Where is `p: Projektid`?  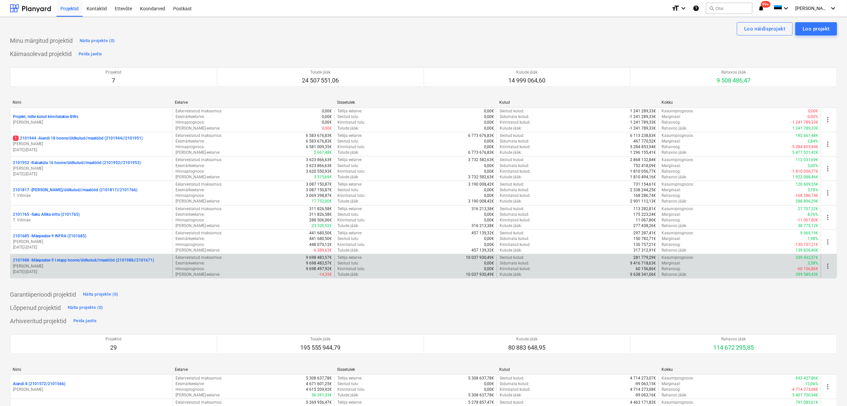
p: Projektid is located at coordinates (113, 72).